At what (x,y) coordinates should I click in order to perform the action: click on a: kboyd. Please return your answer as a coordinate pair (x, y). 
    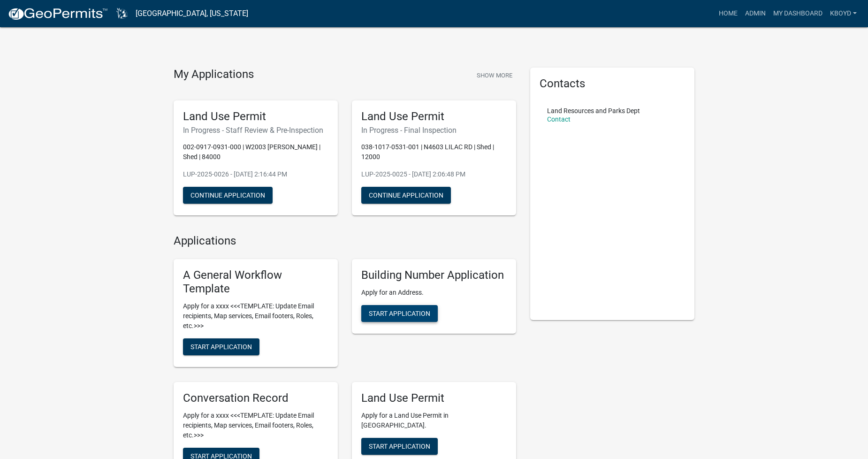
    Looking at the image, I should click on (843, 14).